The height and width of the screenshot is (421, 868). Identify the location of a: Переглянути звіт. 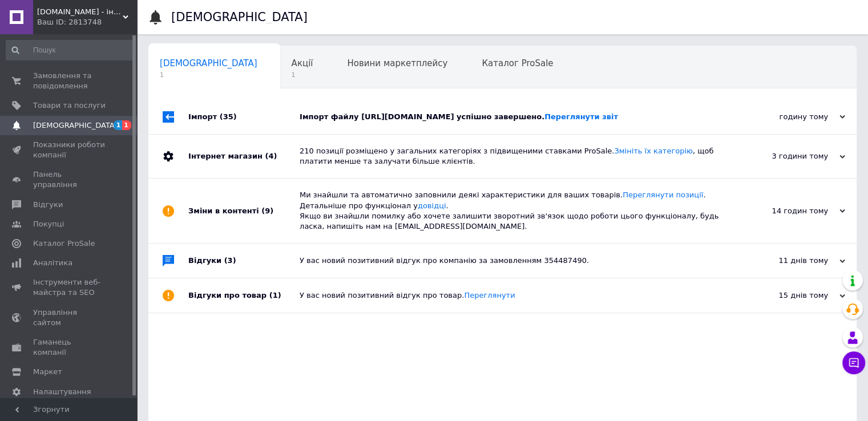
(581, 117).